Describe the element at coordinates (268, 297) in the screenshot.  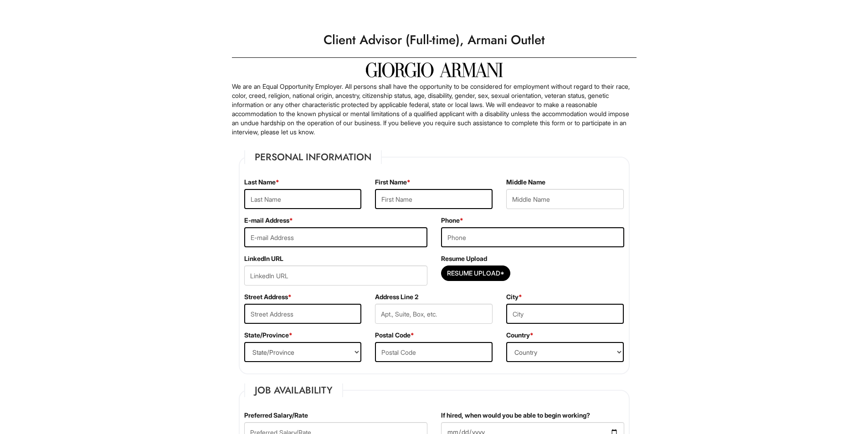
I see `label: Street Address` at that location.